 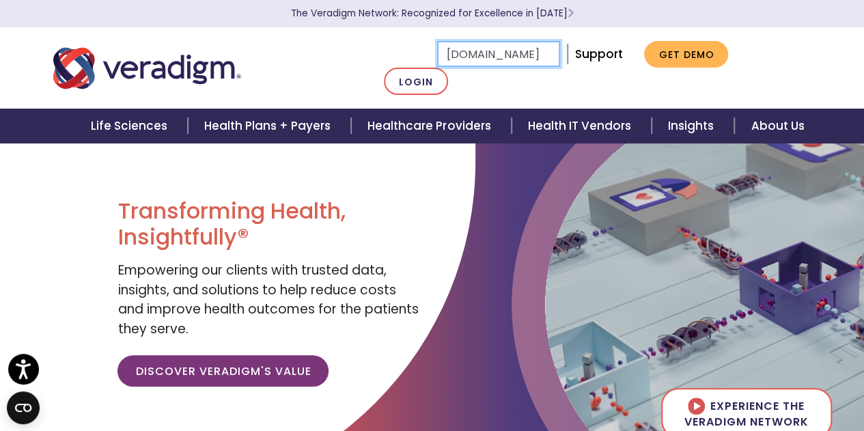 I want to click on a: About Us, so click(x=777, y=126).